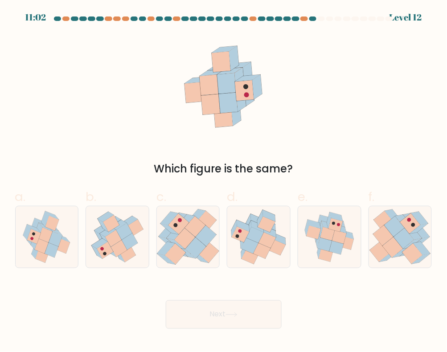  I want to click on span: d., so click(232, 196).